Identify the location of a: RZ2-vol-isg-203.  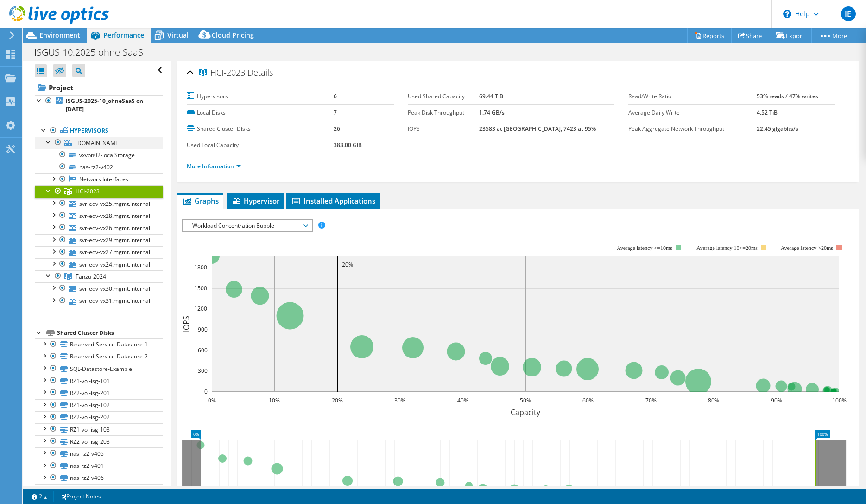
(99, 441).